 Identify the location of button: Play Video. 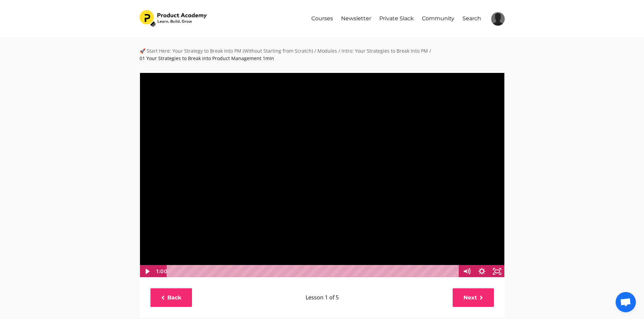
(147, 272).